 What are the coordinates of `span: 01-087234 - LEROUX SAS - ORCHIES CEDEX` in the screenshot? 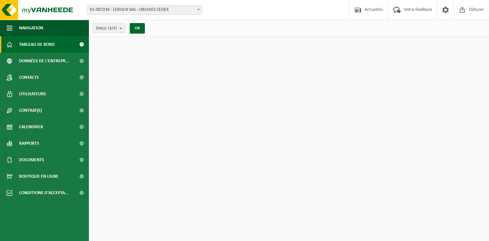 It's located at (144, 10).